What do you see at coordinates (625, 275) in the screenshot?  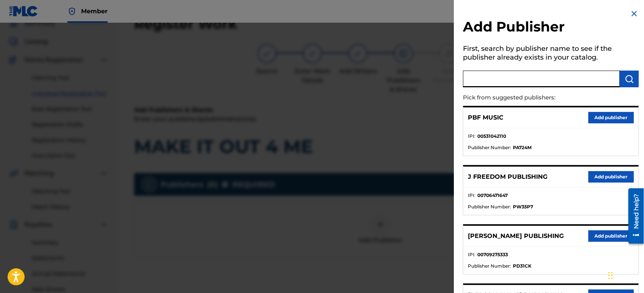 I see `div: Chat Widget` at bounding box center [625, 275].